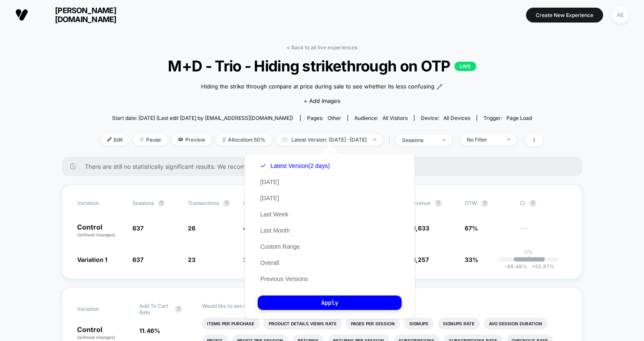 The height and width of the screenshot is (341, 644). I want to click on span: Page Load, so click(519, 118).